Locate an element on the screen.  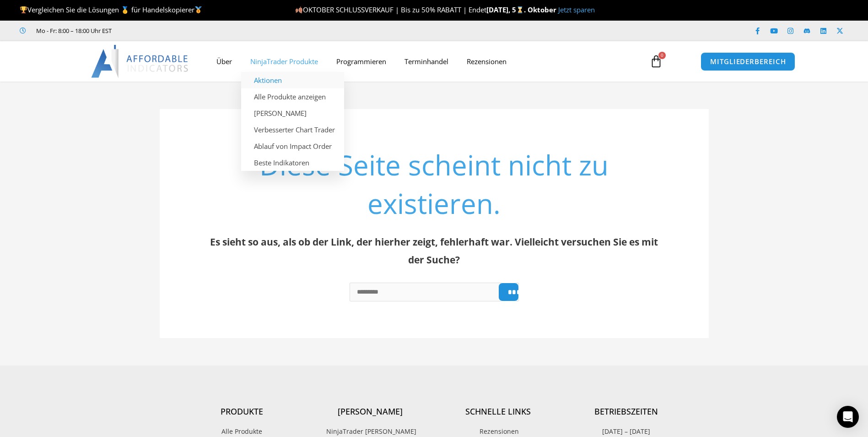
div: Öffnen Sie den Intercom Messenger is located at coordinates (848, 416).